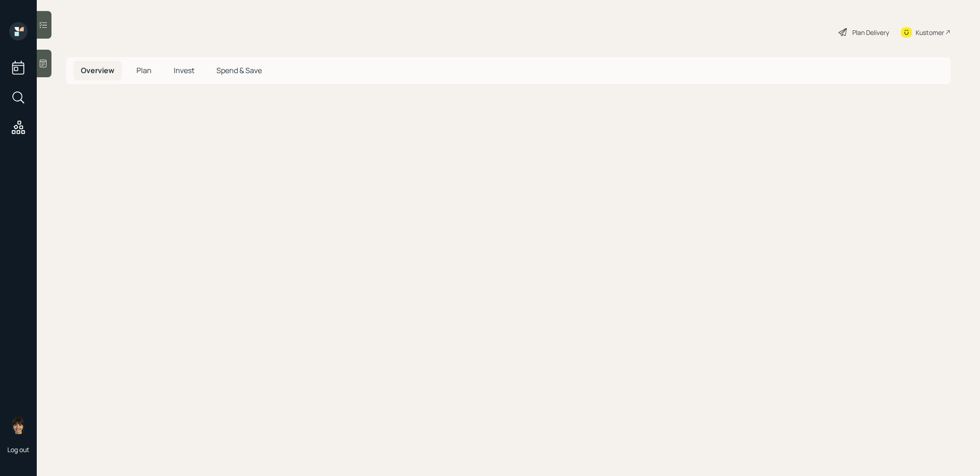 The image size is (980, 476). What do you see at coordinates (239, 70) in the screenshot?
I see `span: Spend & Save` at bounding box center [239, 70].